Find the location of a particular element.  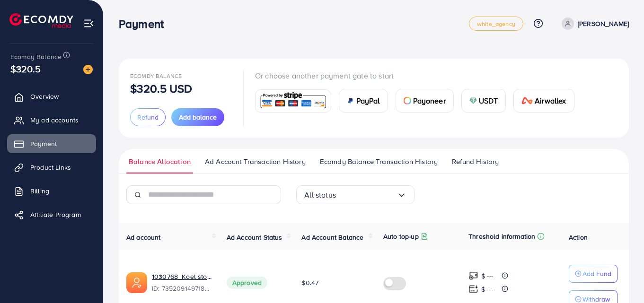

span: Ad Account Transaction History is located at coordinates (255, 161).